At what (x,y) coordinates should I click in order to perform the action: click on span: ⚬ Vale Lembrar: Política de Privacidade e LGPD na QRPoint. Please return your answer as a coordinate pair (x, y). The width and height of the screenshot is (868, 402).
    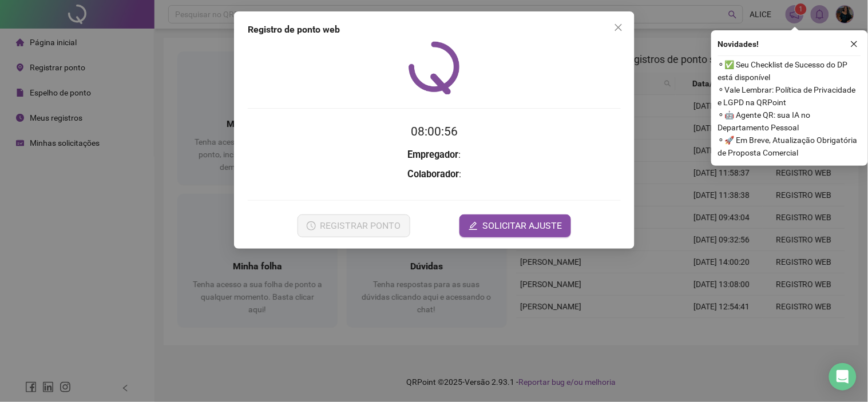
    Looking at the image, I should click on (790, 96).